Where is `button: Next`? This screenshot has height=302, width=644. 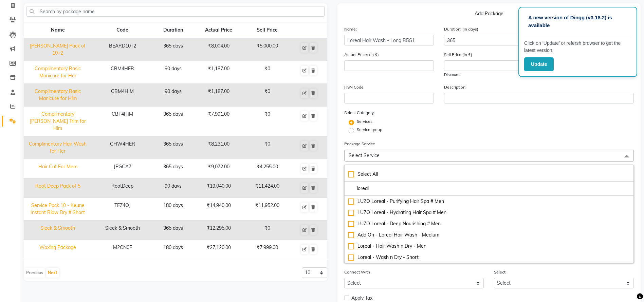
button: Next is located at coordinates (52, 273).